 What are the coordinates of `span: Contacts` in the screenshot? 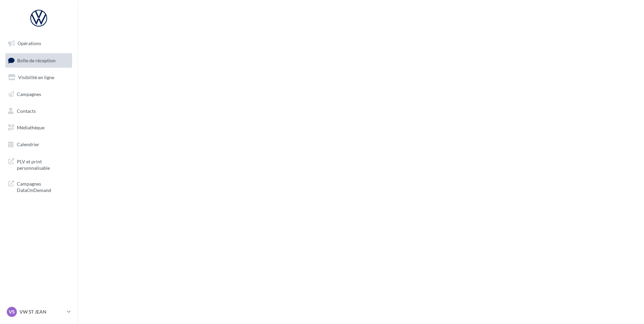 It's located at (26, 110).